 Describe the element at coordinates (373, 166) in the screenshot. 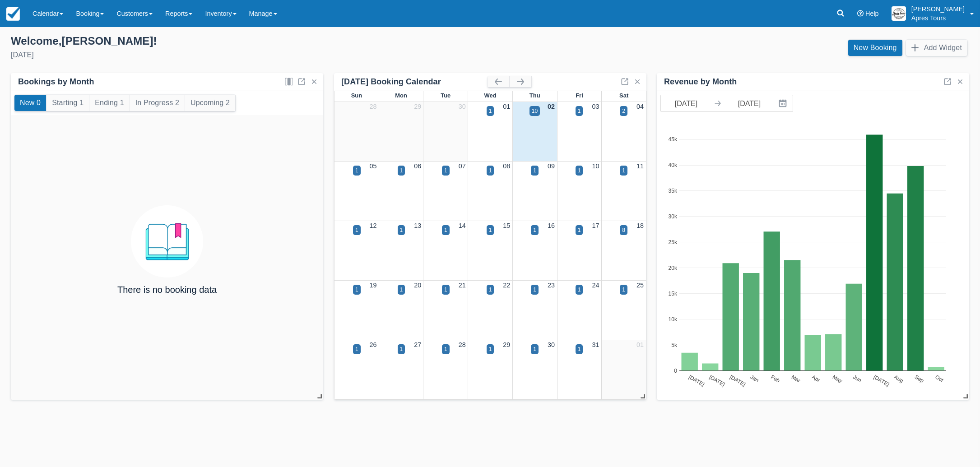

I see `a: 05` at that location.